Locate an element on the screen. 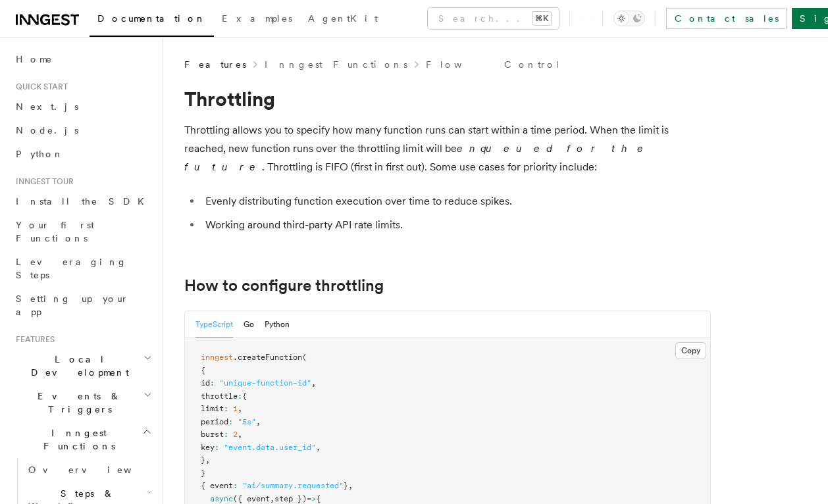 The image size is (828, 504). span: "unique-function-id" is located at coordinates (265, 383).